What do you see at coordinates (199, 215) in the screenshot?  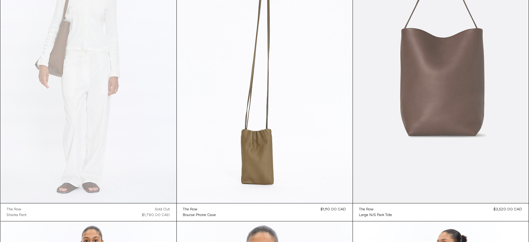 I see `div: Bourse Phone Case` at bounding box center [199, 215].